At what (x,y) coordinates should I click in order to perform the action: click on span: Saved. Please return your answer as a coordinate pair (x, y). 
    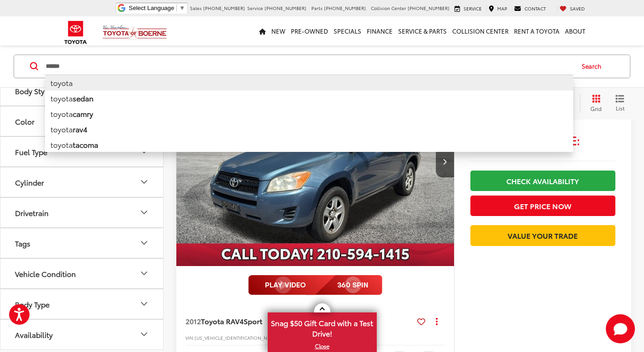
    Looking at the image, I should click on (577, 8).